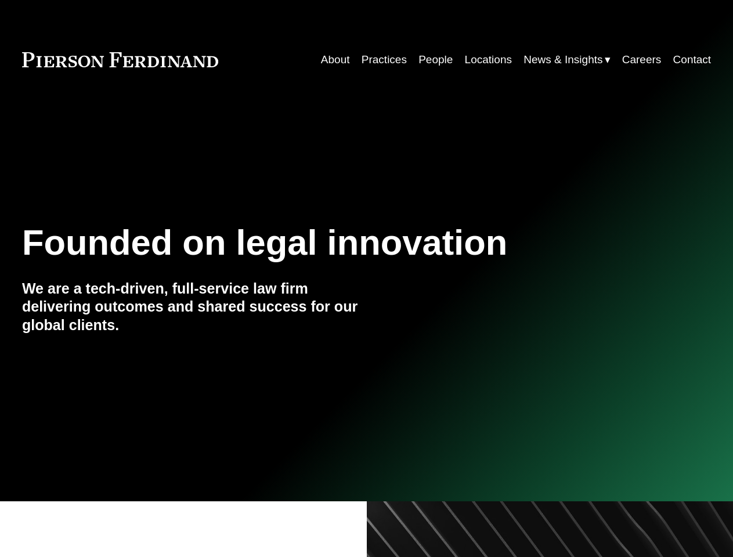  I want to click on a: About, so click(335, 60).